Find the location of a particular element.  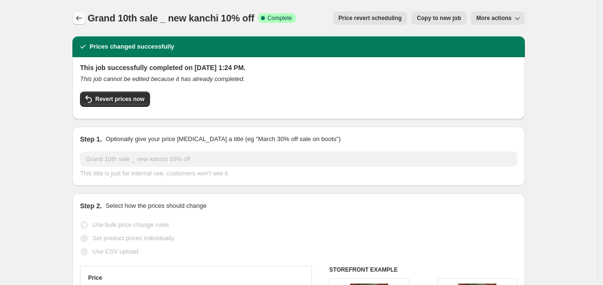

h6: STOREFRONT EXAMPLE is located at coordinates (423, 270).